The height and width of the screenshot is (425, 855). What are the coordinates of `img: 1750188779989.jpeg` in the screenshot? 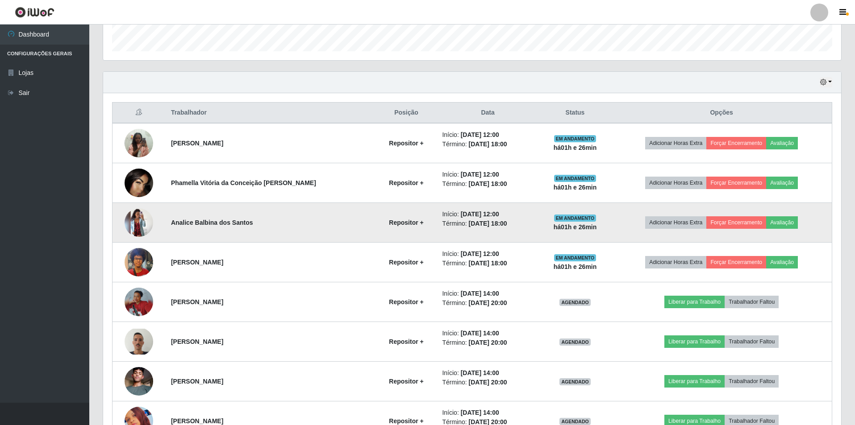 It's located at (139, 223).